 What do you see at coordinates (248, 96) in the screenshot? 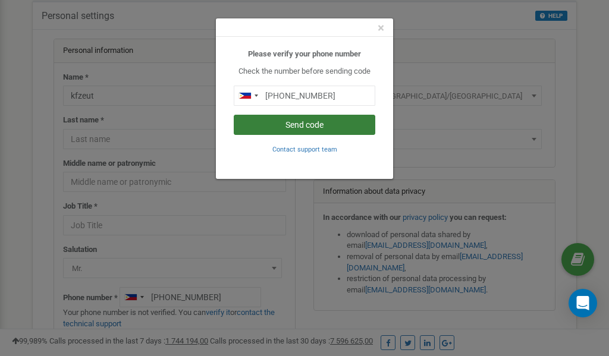
I see `div: Telephone country code` at bounding box center [248, 96].